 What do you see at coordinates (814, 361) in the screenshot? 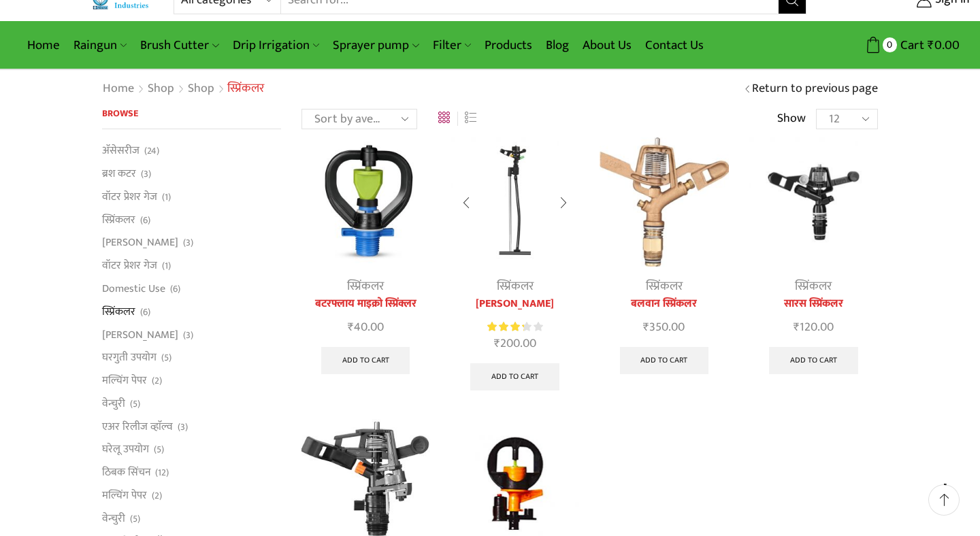
I see `a: Add to cart: “सारस स्प्रिंकलर”` at bounding box center [814, 361].